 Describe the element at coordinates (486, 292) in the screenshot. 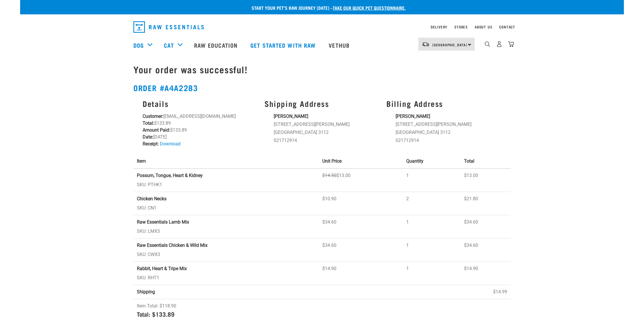

I see `td: $14.99` at that location.